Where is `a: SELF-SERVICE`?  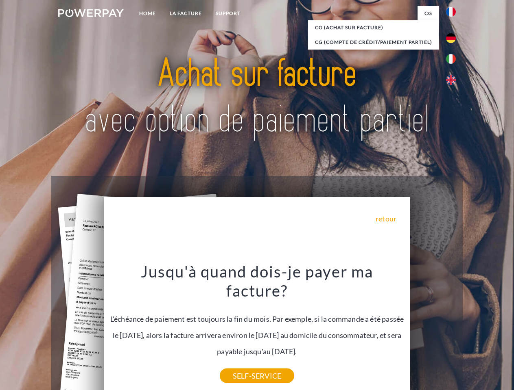
a: SELF-SERVICE is located at coordinates (257, 376).